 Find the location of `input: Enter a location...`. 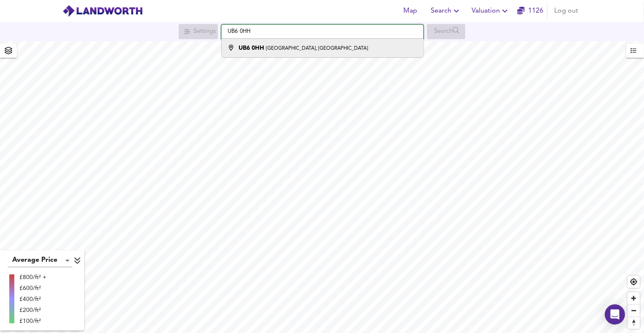

input: Enter a location... is located at coordinates (322, 32).